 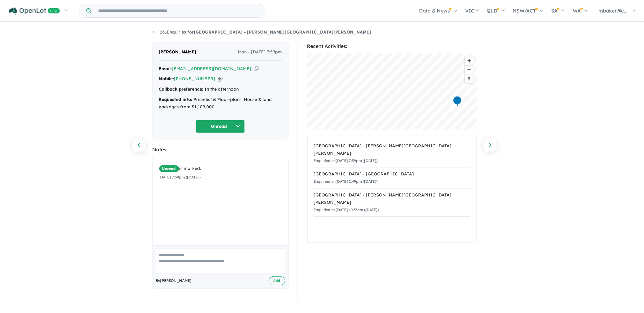 I want to click on span: mbaker@c..., so click(x=613, y=11).